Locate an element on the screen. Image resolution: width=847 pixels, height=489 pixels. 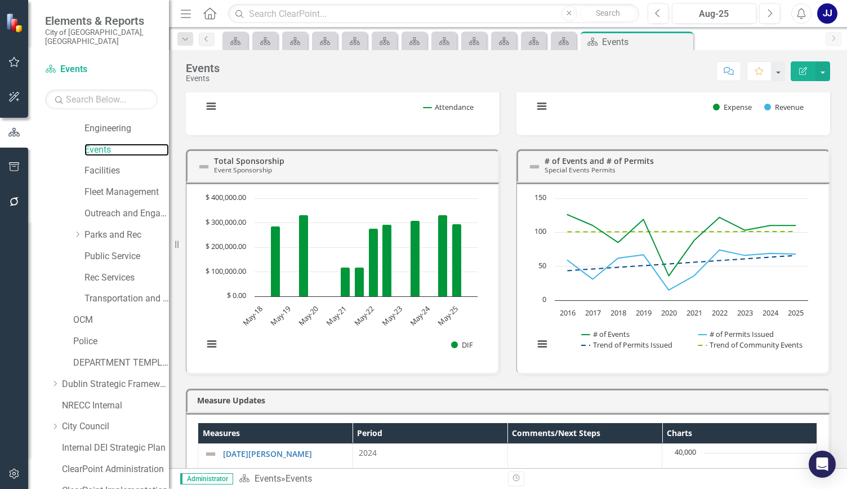
a: NRECC Internal is located at coordinates (115, 406).